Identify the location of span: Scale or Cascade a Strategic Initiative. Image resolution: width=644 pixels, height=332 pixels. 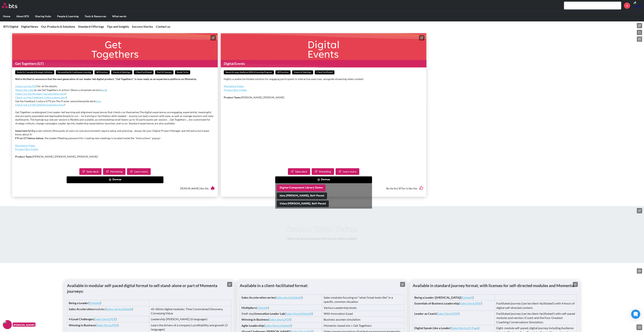
(35, 72).